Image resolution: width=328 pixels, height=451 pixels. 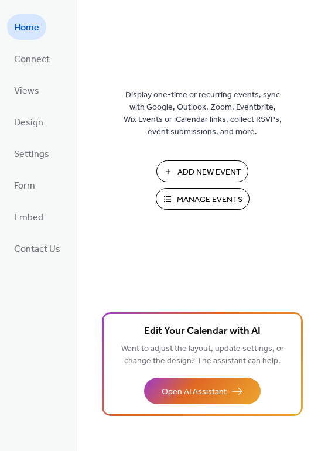 I want to click on span: Embed, so click(x=29, y=218).